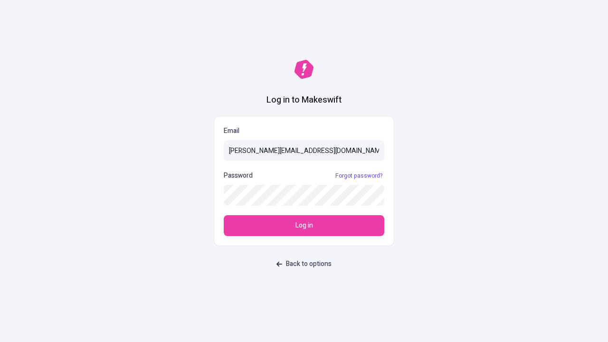  I want to click on button: Back to options, so click(304, 264).